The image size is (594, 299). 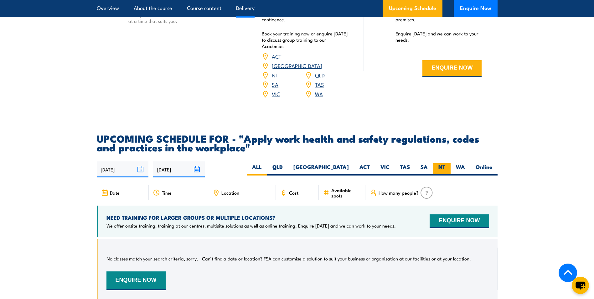 I want to click on p: Can’t find a date or location? FSA can customise a solution to suit your business or organisation..., so click(x=337, y=258).